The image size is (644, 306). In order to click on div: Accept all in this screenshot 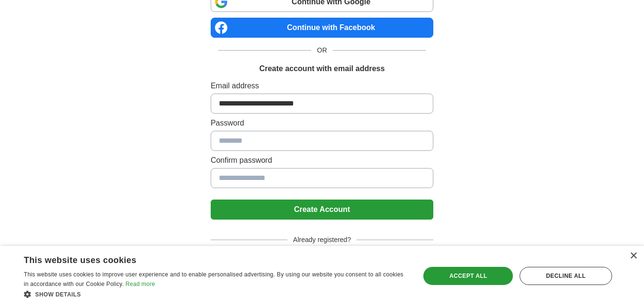, I will do `click(468, 276)`.